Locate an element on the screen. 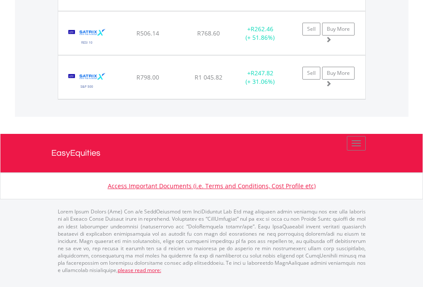  a: EasyEquities is located at coordinates (212, 153).